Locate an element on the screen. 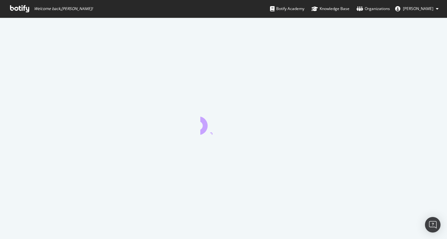 The width and height of the screenshot is (447, 239). div: Organizations is located at coordinates (373, 9).